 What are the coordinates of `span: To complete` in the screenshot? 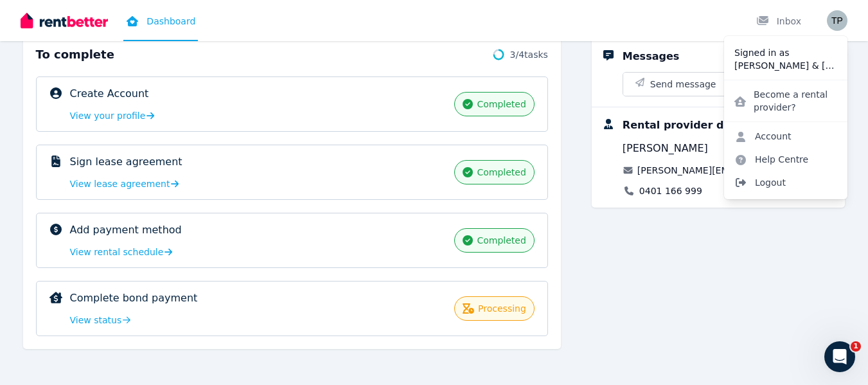 It's located at (75, 54).